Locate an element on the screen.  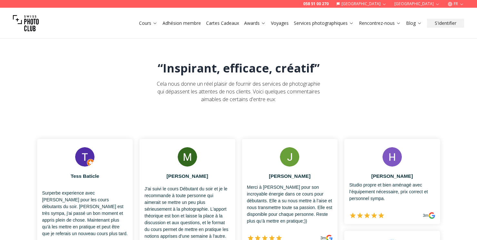
a: 058 51 00 270 is located at coordinates (316, 4).